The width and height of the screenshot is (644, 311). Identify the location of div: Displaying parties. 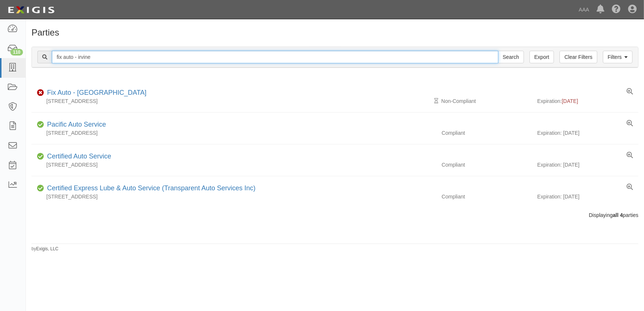
(335, 215).